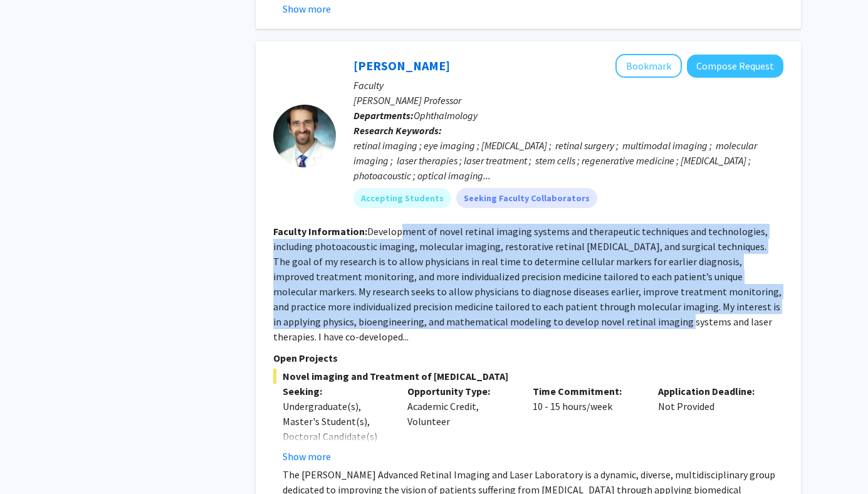  Describe the element at coordinates (712, 391) in the screenshot. I see `p: Application Deadline:` at that location.